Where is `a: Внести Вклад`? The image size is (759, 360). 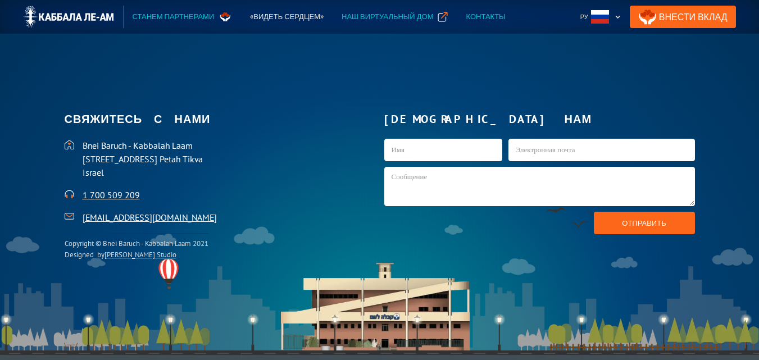
a: Внести Вклад is located at coordinates (683, 17).